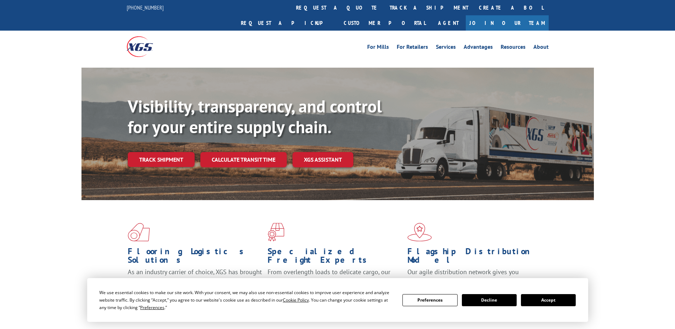 The width and height of the screenshot is (675, 329). What do you see at coordinates (335, 257) in the screenshot?
I see `h1: Specialized Freight Experts` at bounding box center [335, 257].